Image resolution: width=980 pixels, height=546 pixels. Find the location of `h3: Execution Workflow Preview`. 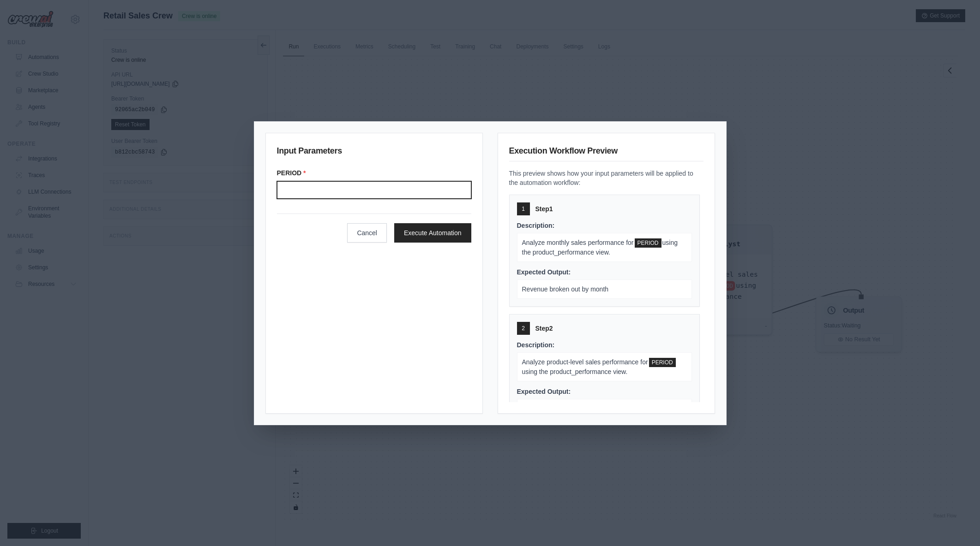

h3: Execution Workflow Preview is located at coordinates (606, 153).